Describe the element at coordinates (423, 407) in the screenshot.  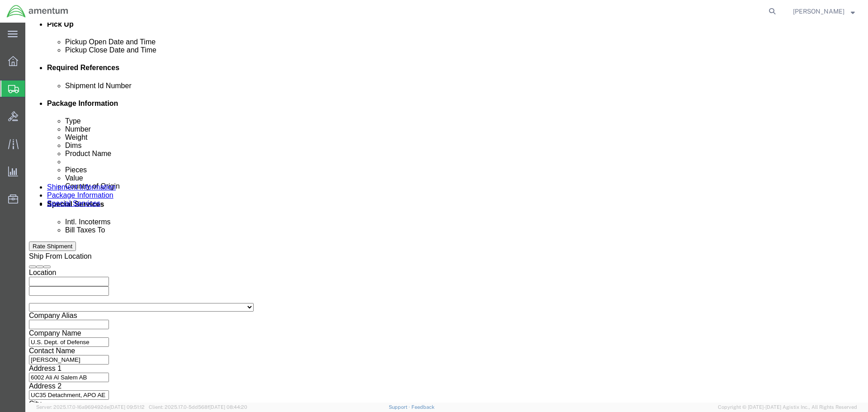
I see `a: Feedback` at that location.